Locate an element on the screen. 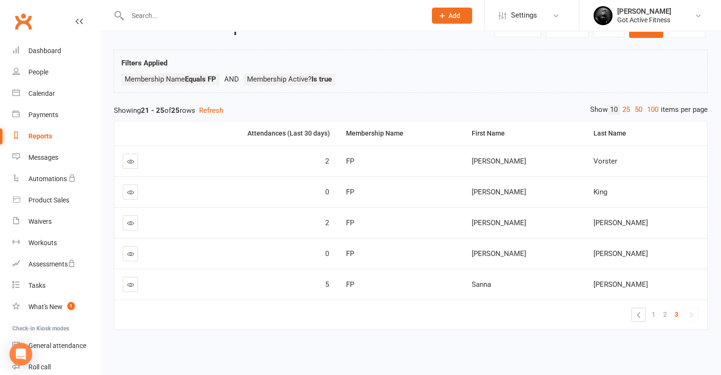  a: Payments is located at coordinates (56, 115).